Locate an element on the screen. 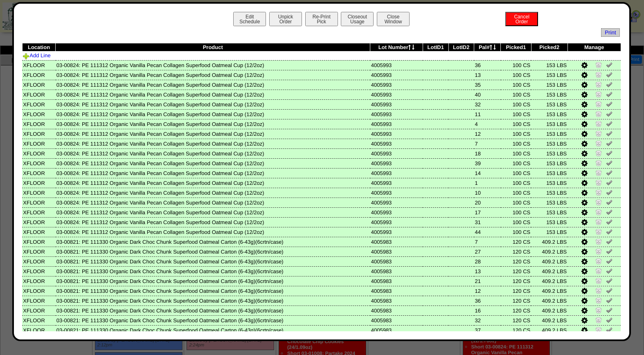 The width and height of the screenshot is (644, 355). th: Lot Number is located at coordinates (396, 47).